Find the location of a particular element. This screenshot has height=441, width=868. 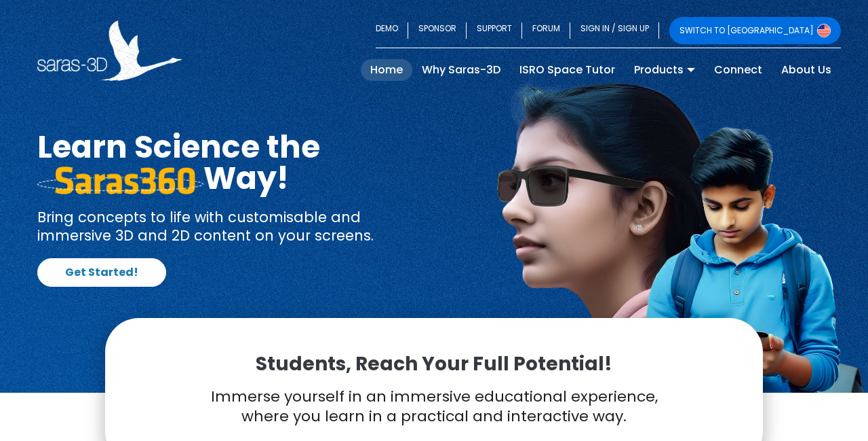

h1: Learn Science the Way! is located at coordinates (231, 163).